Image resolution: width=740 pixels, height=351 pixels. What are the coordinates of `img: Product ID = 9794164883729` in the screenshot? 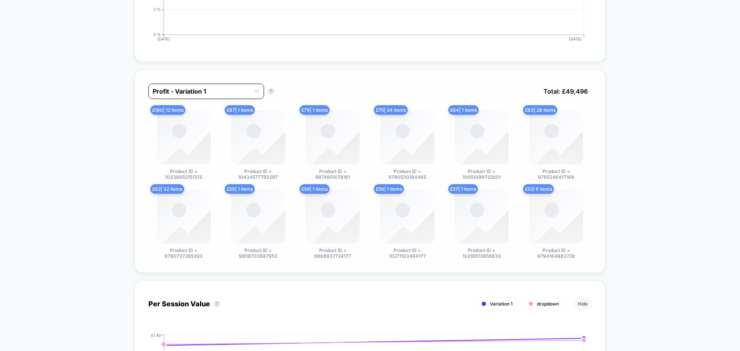 It's located at (556, 217).